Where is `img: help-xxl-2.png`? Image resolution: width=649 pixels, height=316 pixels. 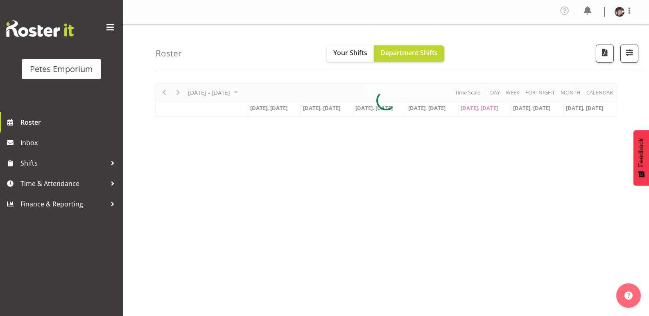
img: help-xxl-2.png is located at coordinates (628, 296).